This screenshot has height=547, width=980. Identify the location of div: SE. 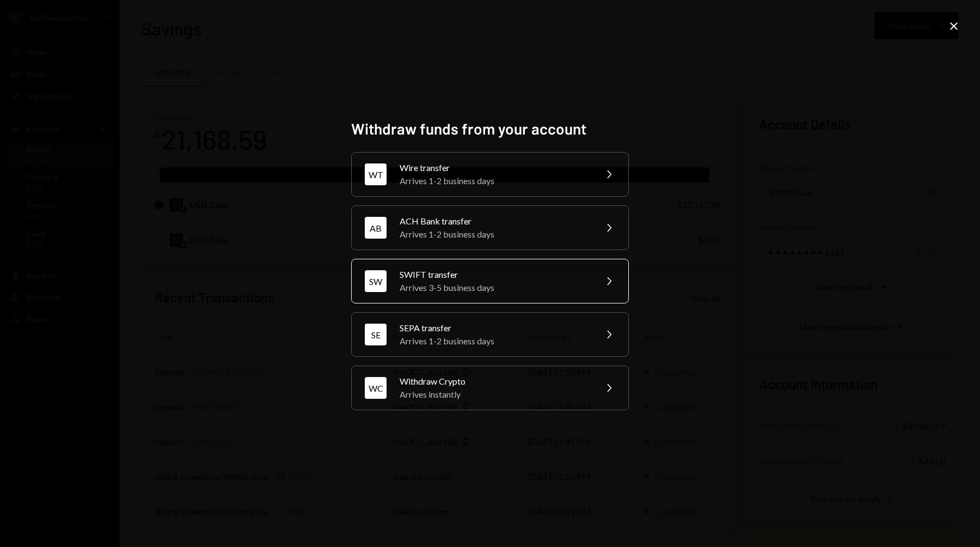
(375, 335).